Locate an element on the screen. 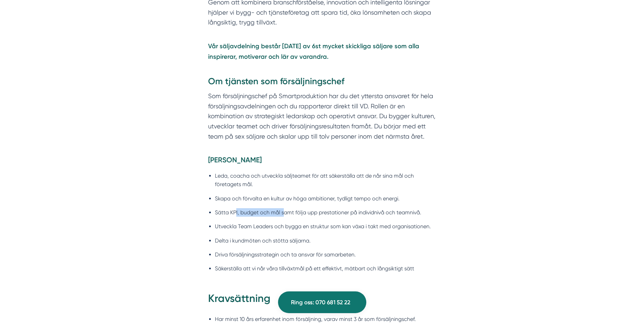 This screenshot has height=324, width=644. li: Sätta KPI, budget och mål samt följa upp prestationer på individnivå och teamnivå. is located at coordinates (326, 212).